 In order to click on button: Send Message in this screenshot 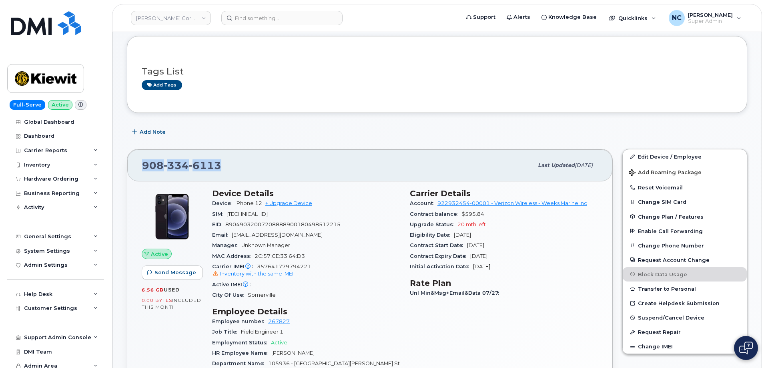, I will do `click(172, 272)`.